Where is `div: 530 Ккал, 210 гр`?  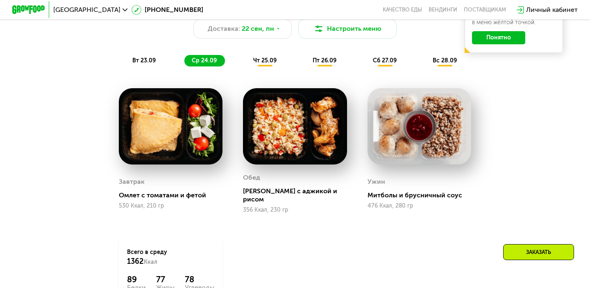
div: 530 Ккал, 210 гр is located at coordinates (170, 206).